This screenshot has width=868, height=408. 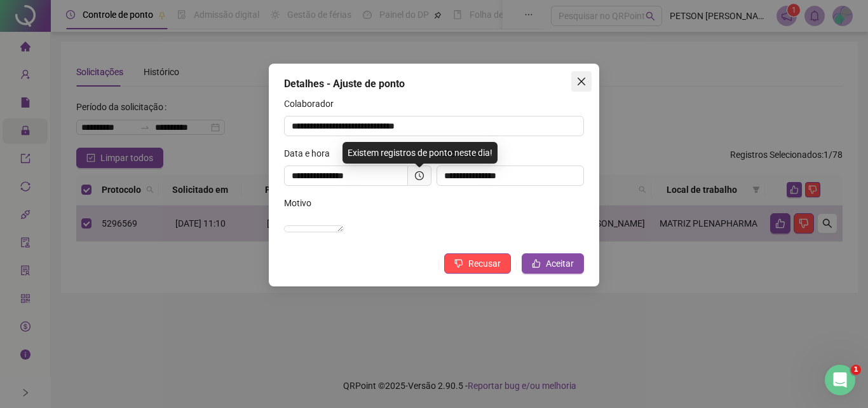 I want to click on span: Aceitar, so click(x=560, y=263).